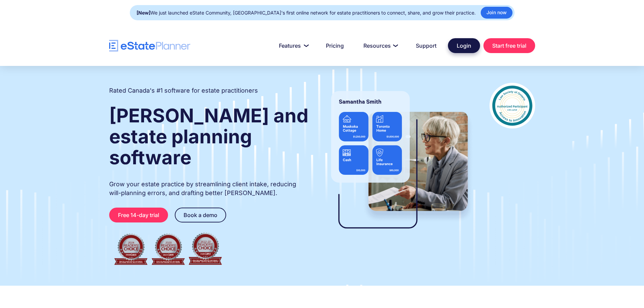 This screenshot has height=308, width=644. What do you see at coordinates (334, 46) in the screenshot?
I see `a: Pricing` at bounding box center [334, 46].